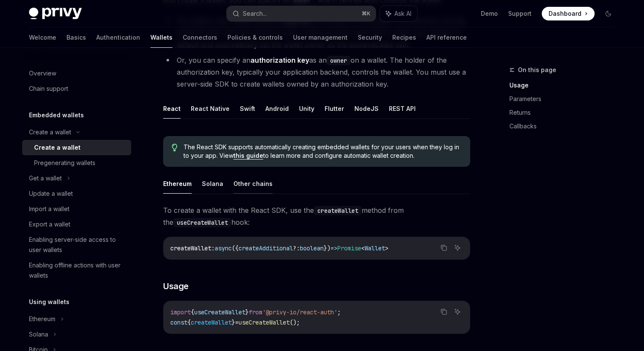 Image resolution: width=644 pixels, height=351 pixels. Describe the element at coordinates (375, 248) in the screenshot. I see `span: Wallet` at that location.